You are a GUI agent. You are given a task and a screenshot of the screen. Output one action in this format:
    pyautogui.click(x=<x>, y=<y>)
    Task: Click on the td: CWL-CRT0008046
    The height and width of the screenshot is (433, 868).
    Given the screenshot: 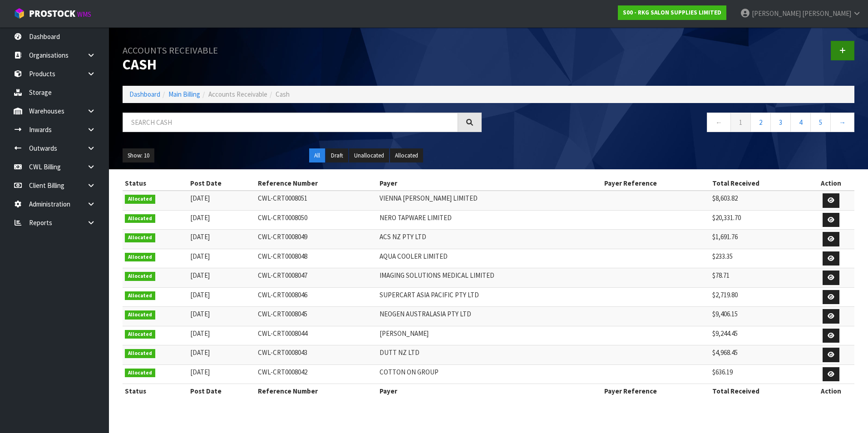 What is the action you would take?
    pyautogui.click(x=316, y=297)
    